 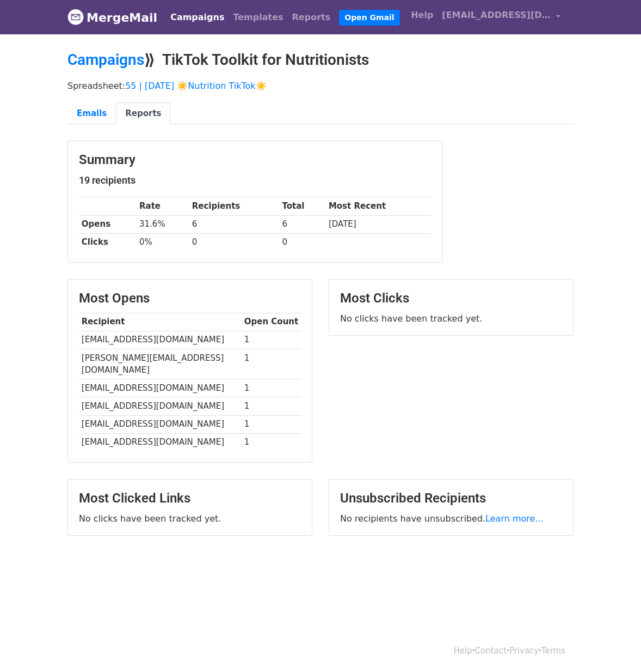 I want to click on h3: Most Clicked Links, so click(x=190, y=498).